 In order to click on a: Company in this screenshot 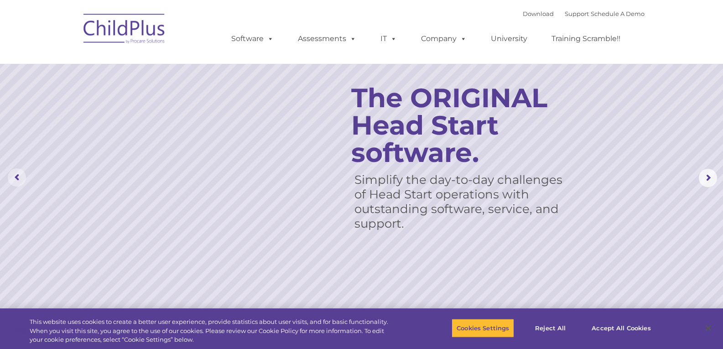, I will do `click(444, 39)`.